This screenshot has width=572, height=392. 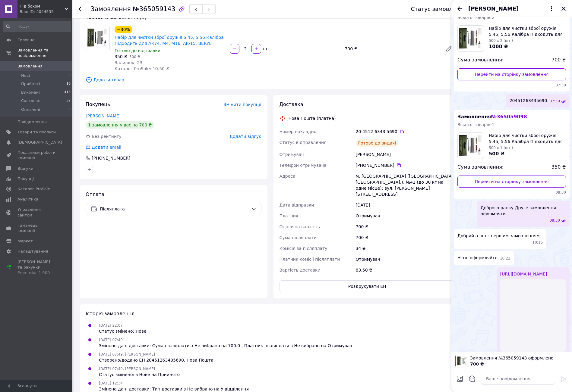 I want to click on div: Створено/додано ЕН 20451263435690, Нова Пошта, so click(x=156, y=360).